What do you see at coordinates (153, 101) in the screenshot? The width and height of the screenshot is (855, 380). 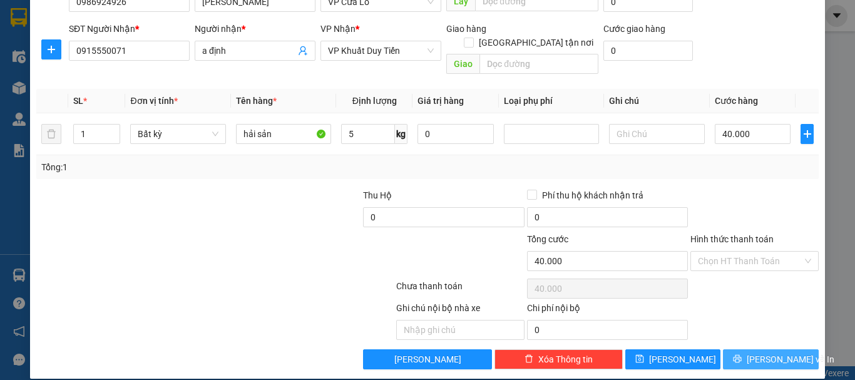 I see `span: Đơn vị tính` at bounding box center [153, 101].